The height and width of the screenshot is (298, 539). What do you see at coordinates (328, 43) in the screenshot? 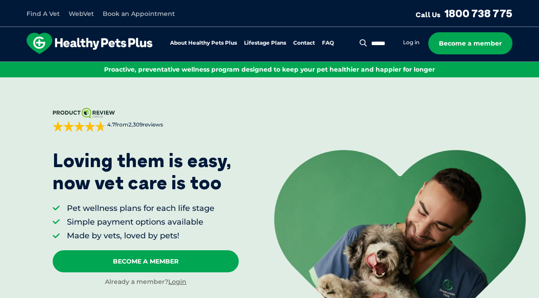
I see `a: FAQ` at bounding box center [328, 43].